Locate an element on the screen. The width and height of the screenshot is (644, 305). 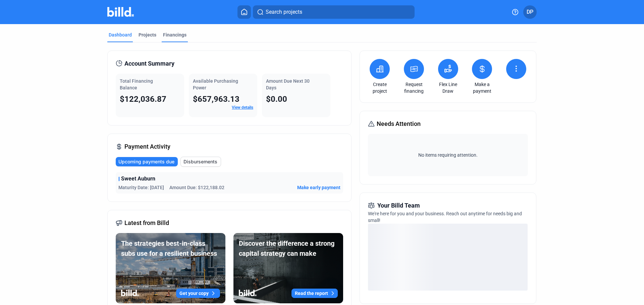
span: Payment Activity is located at coordinates (147, 146).